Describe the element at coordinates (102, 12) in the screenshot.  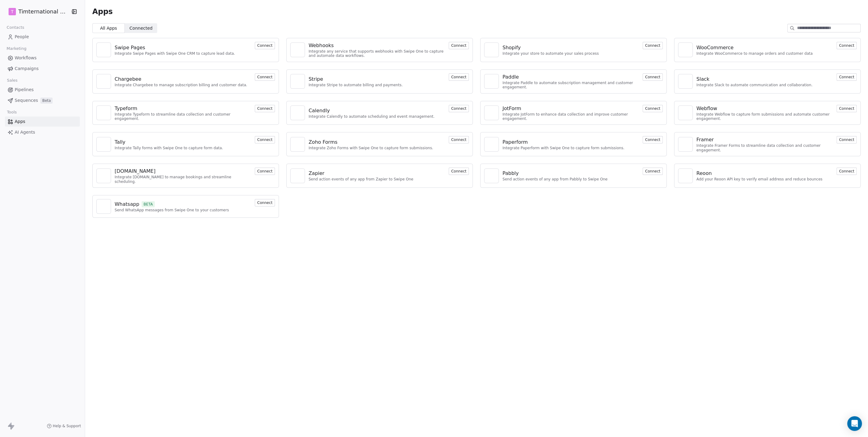
I see `span: Apps` at that location.